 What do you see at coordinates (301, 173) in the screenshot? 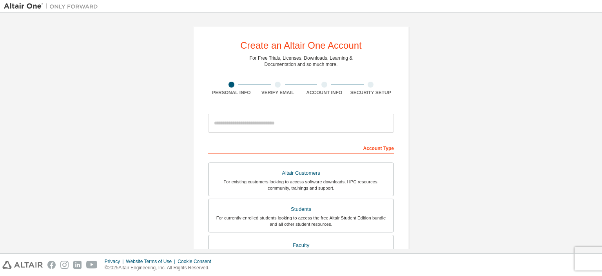
I see `div: Altair Customers` at bounding box center [301, 173].